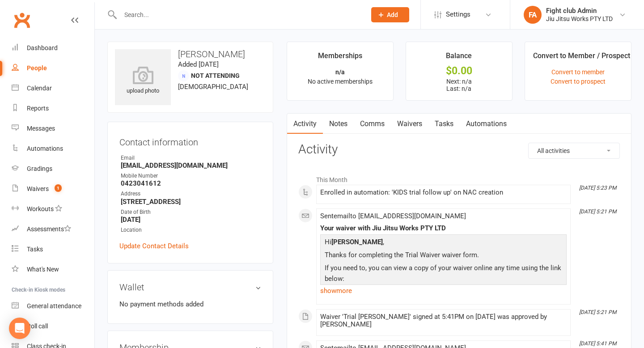  What do you see at coordinates (579, 10) in the screenshot?
I see `div: Fight club Admin` at bounding box center [579, 10].